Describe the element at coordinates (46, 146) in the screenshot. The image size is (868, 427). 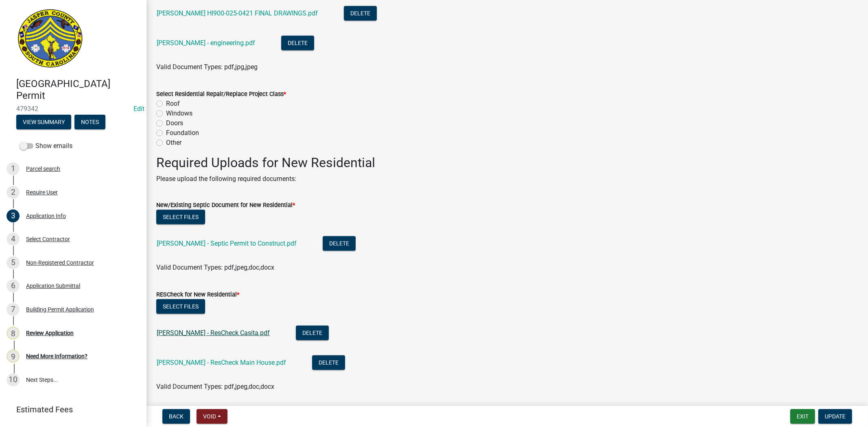
I see `label: Show emails` at that location.